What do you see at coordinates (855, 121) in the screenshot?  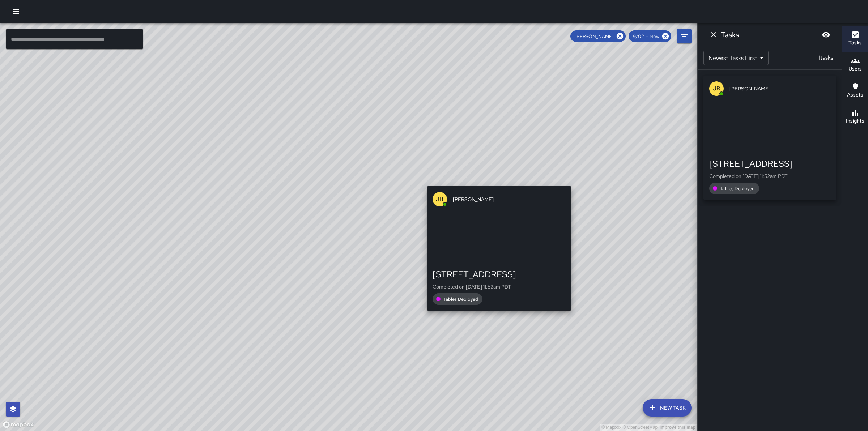 I see `h6: Insights` at bounding box center [855, 121].